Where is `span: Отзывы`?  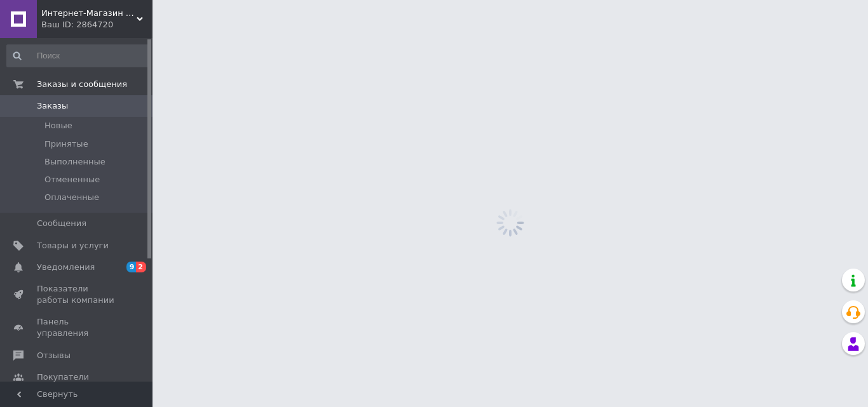 span: Отзывы is located at coordinates (53, 356).